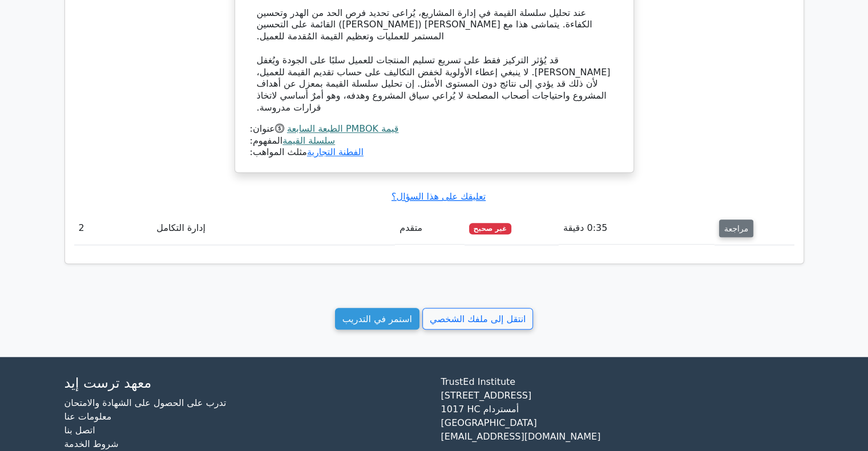 The height and width of the screenshot is (451, 868). Describe the element at coordinates (377, 318) in the screenshot. I see `font: استمر في التدريب` at that location.